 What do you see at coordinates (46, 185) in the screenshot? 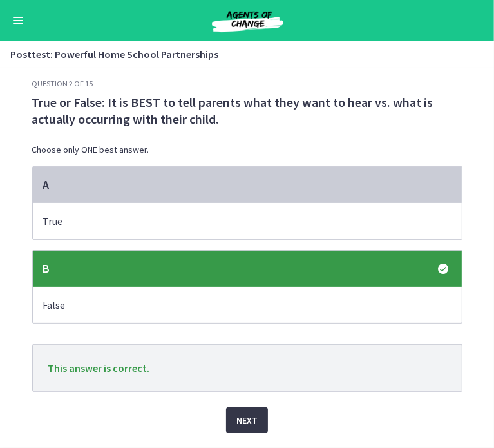
I see `span: A` at bounding box center [46, 185].